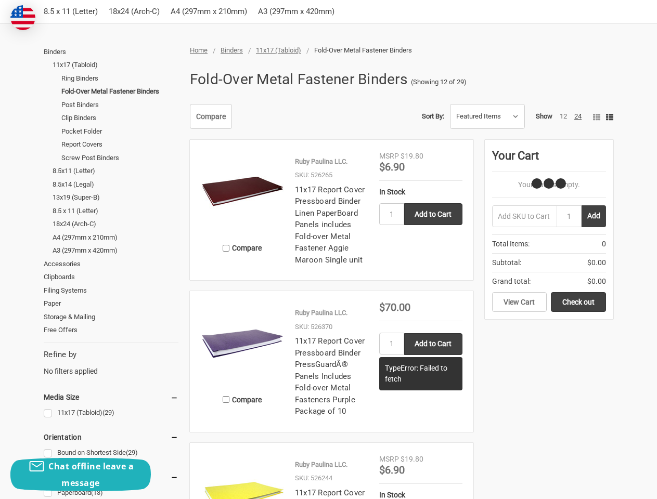 This screenshot has width=657, height=499. What do you see at coordinates (231, 50) in the screenshot?
I see `span: Binders` at bounding box center [231, 50].